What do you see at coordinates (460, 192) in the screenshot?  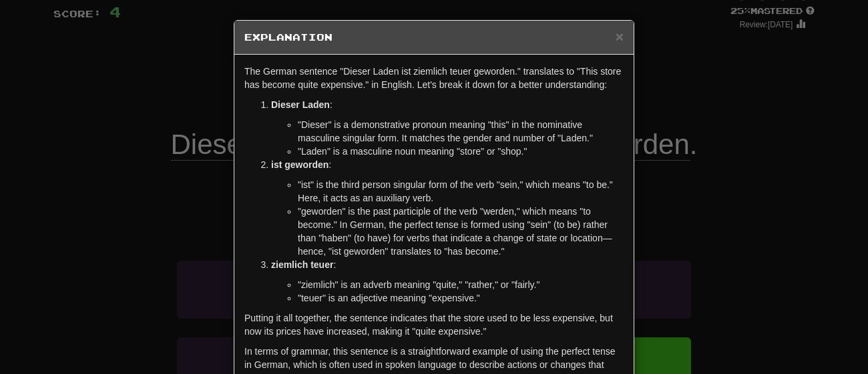 I see `li: "ist" is the third person singular form of the verb "sein," which means "to be." Here, it acts as...` at bounding box center [460, 192].